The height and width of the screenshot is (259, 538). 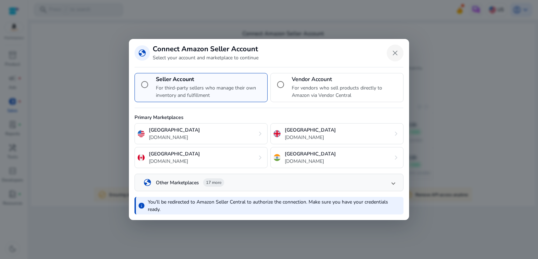 What do you see at coordinates (210, 91) in the screenshot?
I see `p: For third-party sellers who manage their own inventory and fulfillment` at bounding box center [210, 91].